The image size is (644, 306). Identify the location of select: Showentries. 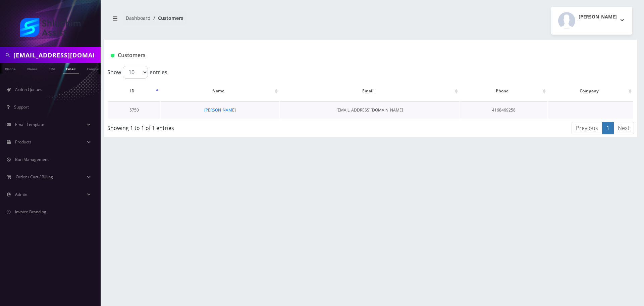
(135, 72).